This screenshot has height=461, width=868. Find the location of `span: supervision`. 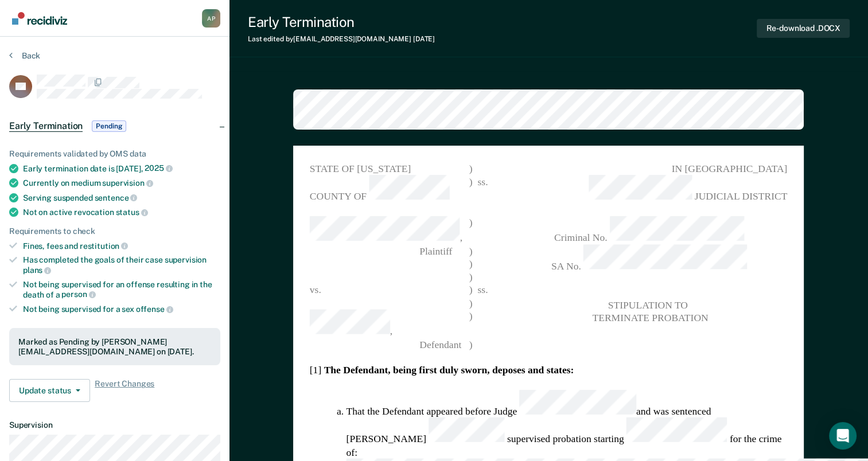

span: supervision is located at coordinates (128, 183).